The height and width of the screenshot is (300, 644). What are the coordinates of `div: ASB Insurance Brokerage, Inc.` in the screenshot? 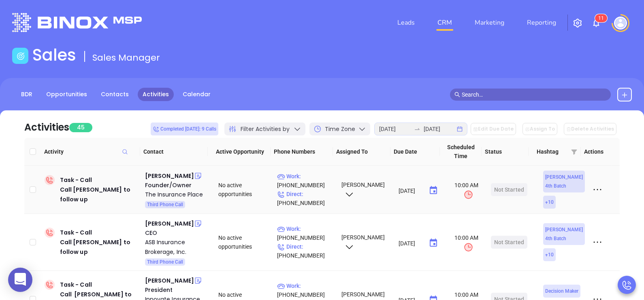 It's located at (176, 248).